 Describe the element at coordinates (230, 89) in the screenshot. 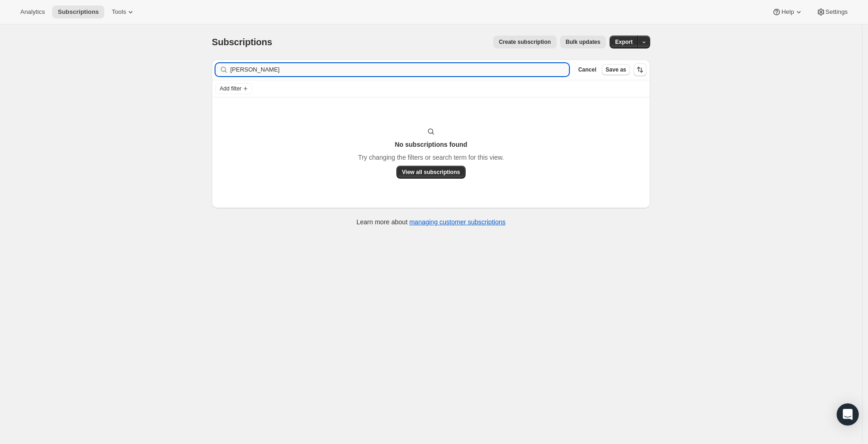

I see `span: Add filter` at that location.